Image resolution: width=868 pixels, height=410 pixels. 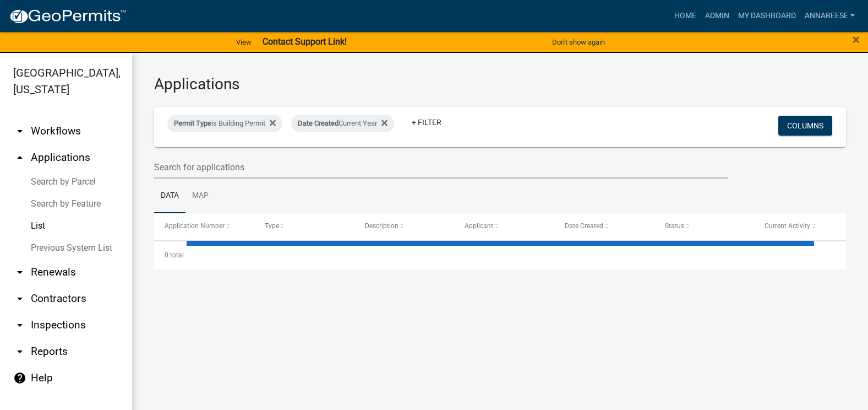 What do you see at coordinates (20, 158) in the screenshot?
I see `i: arrow_drop_up` at bounding box center [20, 158].